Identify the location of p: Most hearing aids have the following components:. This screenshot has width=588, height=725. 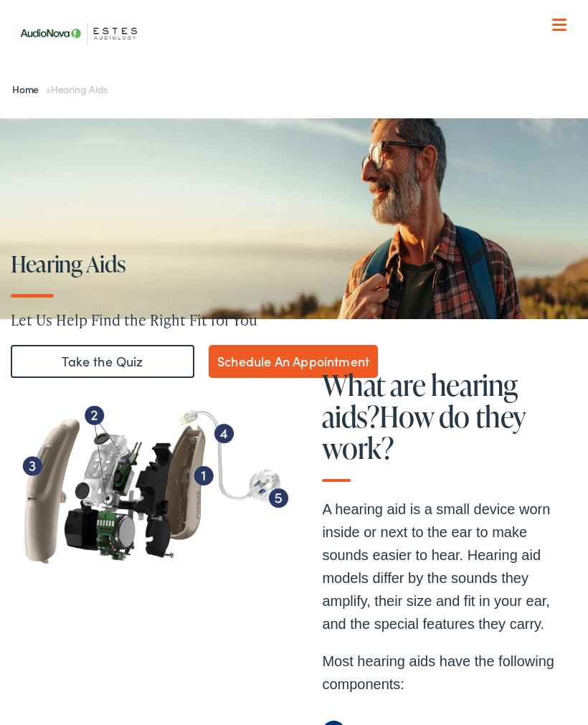
(449, 673).